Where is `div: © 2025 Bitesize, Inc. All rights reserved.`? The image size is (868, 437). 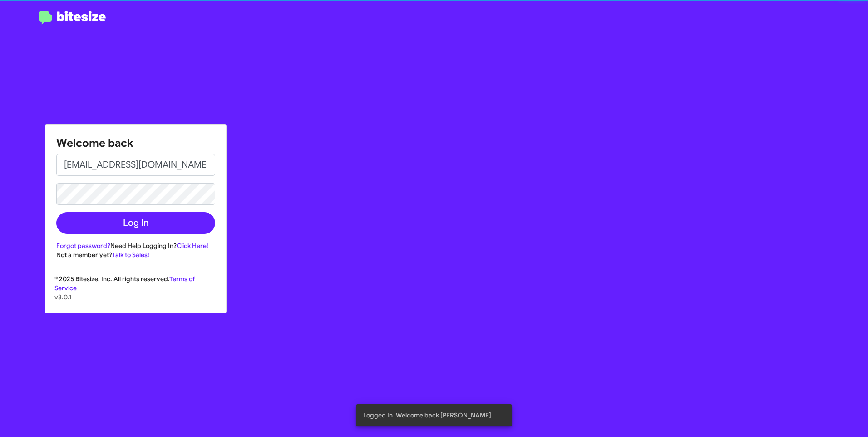 div: © 2025 Bitesize, Inc. All rights reserved. is located at coordinates (136, 294).